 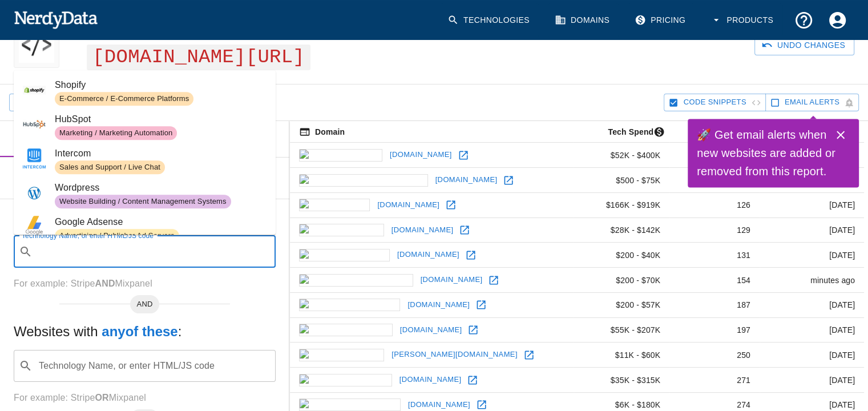 I want to click on b: AND, so click(x=104, y=283).